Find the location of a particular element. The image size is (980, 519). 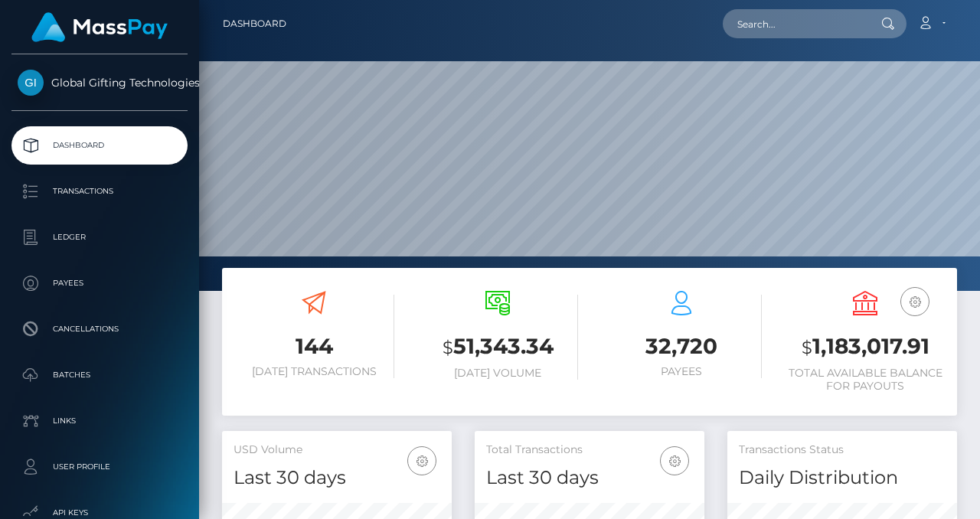

input: Search... is located at coordinates (794, 23).